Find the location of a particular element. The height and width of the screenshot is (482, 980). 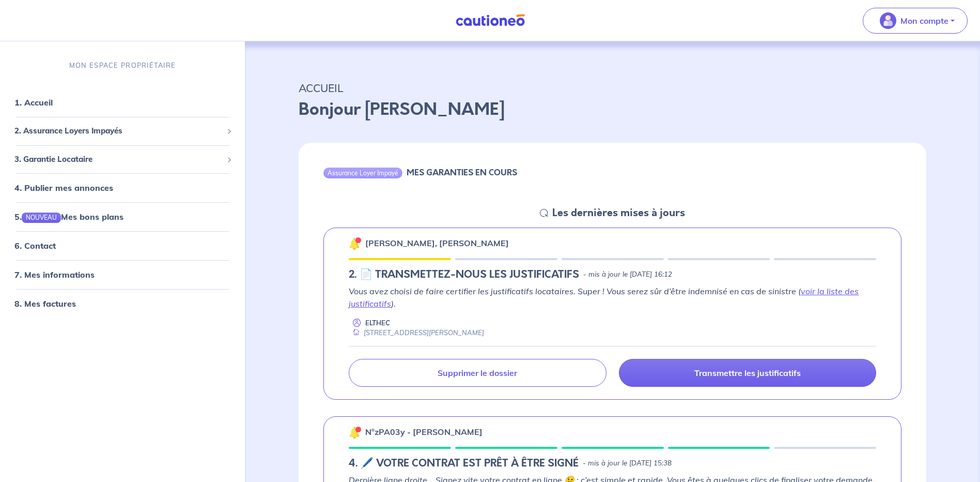

a: 8. Mes factures is located at coordinates (45, 304).